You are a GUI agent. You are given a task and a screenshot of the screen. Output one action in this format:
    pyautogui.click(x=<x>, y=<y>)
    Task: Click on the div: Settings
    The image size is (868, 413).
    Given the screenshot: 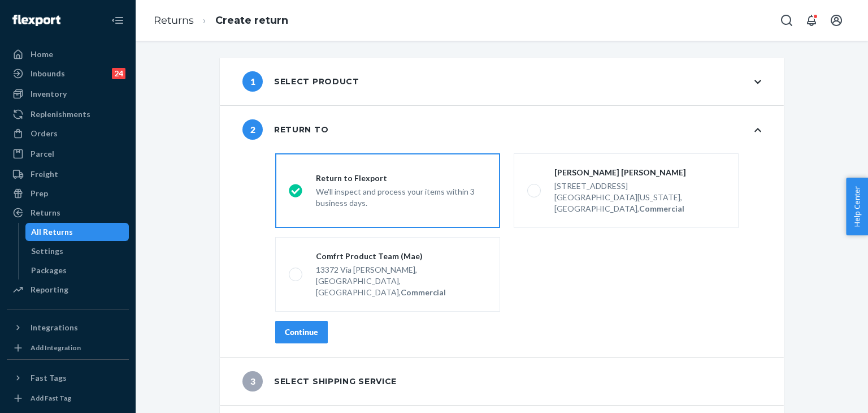 What is the action you would take?
    pyautogui.click(x=47, y=251)
    